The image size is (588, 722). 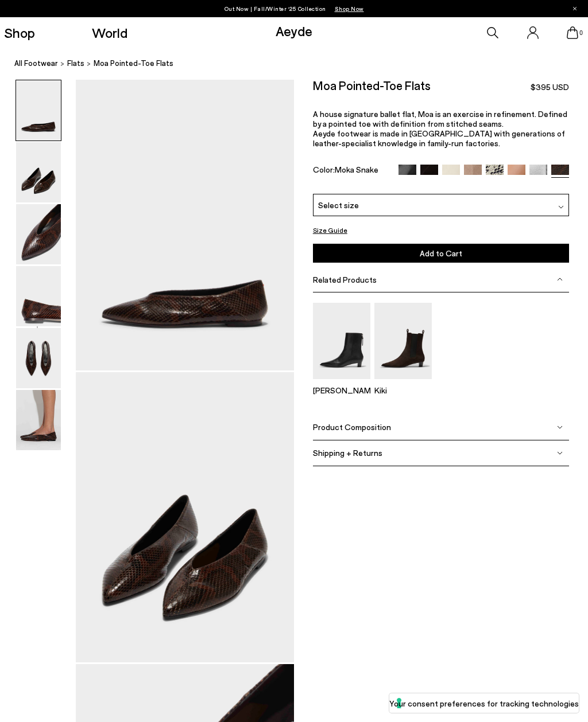 I want to click on span: flats, so click(x=76, y=63).